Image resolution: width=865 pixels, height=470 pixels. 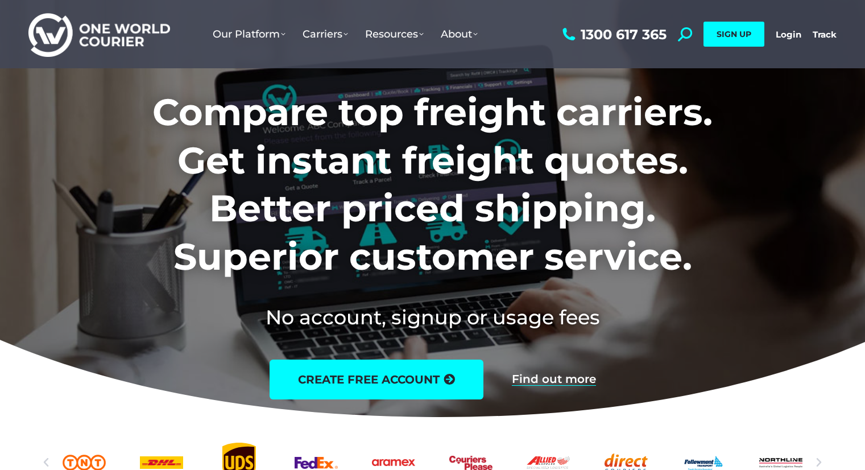 What do you see at coordinates (459, 34) in the screenshot?
I see `span: About` at bounding box center [459, 34].